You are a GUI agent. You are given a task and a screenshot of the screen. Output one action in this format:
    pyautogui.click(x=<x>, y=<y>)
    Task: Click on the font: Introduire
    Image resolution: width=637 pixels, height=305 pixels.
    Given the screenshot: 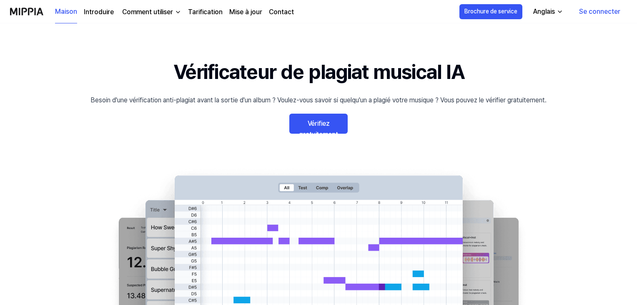 What is the action you would take?
    pyautogui.click(x=99, y=12)
    